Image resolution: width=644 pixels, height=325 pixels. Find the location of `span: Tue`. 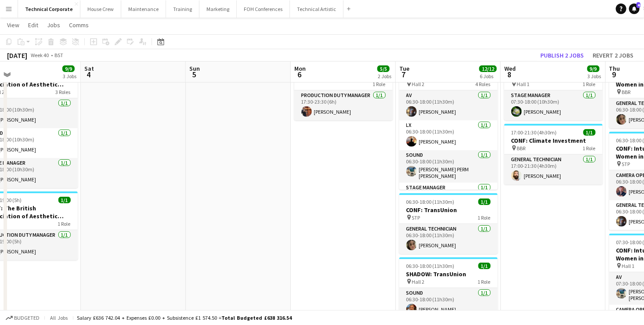

span: Tue is located at coordinates (404, 69).